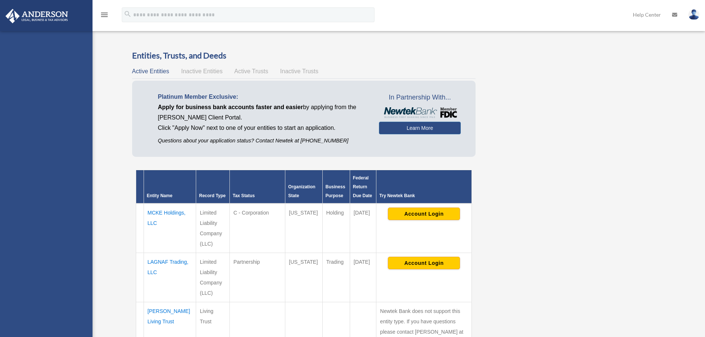 This screenshot has width=705, height=337. I want to click on img: Anderson Advisors Platinum Portal, so click(37, 16).